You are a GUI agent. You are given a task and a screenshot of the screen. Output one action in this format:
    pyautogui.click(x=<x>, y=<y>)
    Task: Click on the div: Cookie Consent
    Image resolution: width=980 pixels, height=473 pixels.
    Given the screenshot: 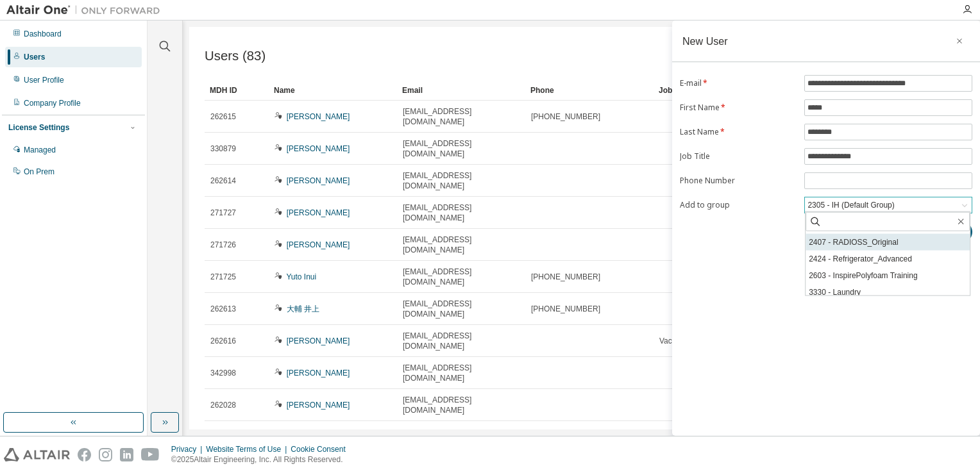 What is the action you would take?
    pyautogui.click(x=321, y=449)
    